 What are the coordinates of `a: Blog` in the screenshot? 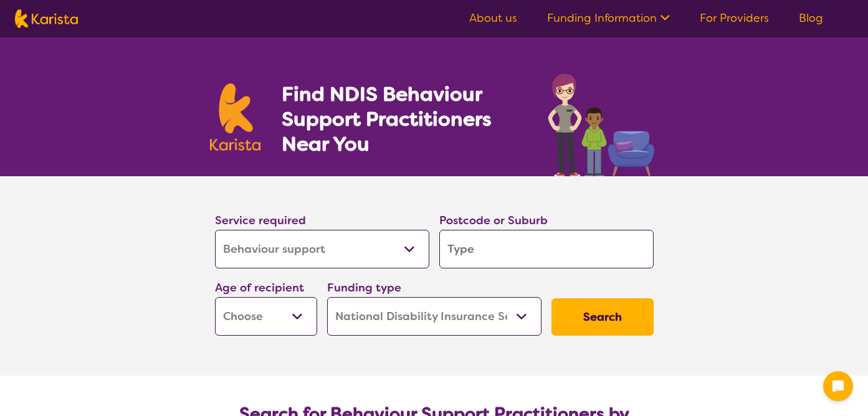 It's located at (811, 18).